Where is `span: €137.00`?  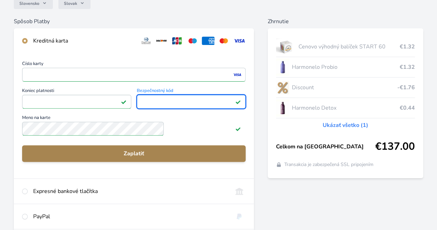 span: €137.00 is located at coordinates (394, 146).